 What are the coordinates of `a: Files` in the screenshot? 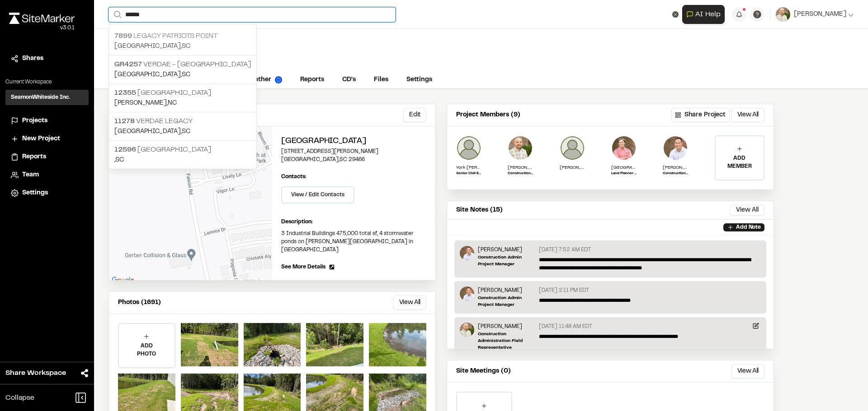 It's located at (381, 80).